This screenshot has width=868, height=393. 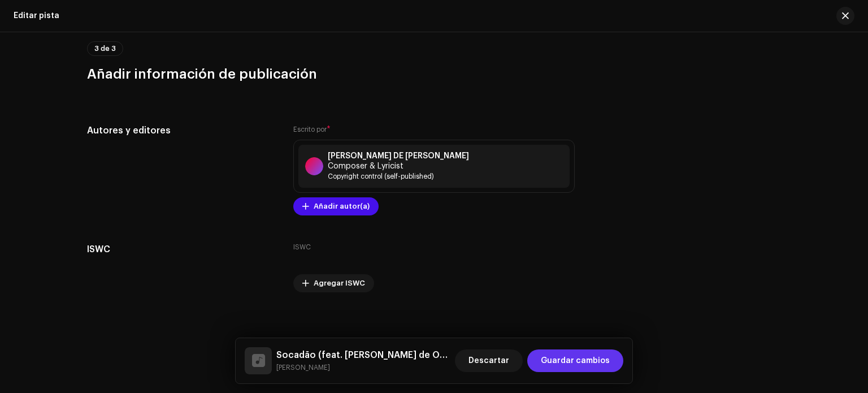 I want to click on small: Escrito por, so click(x=310, y=129).